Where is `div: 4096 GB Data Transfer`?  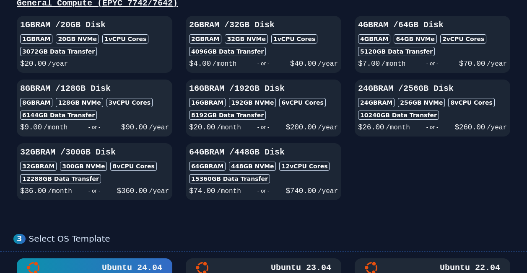
div: 4096 GB Data Transfer is located at coordinates (227, 52).